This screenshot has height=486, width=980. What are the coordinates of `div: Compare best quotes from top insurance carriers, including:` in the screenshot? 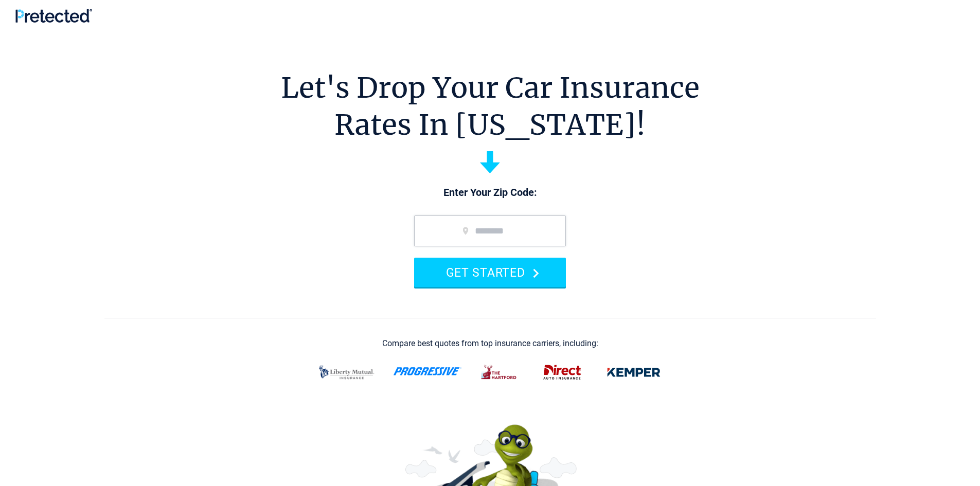 It's located at (490, 344).